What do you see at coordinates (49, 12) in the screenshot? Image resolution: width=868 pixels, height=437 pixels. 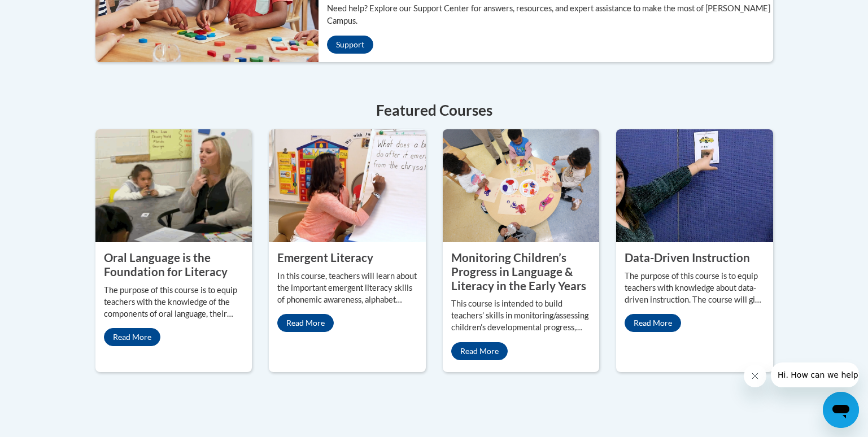 I see `span: Hi. How can we help?` at bounding box center [49, 12].